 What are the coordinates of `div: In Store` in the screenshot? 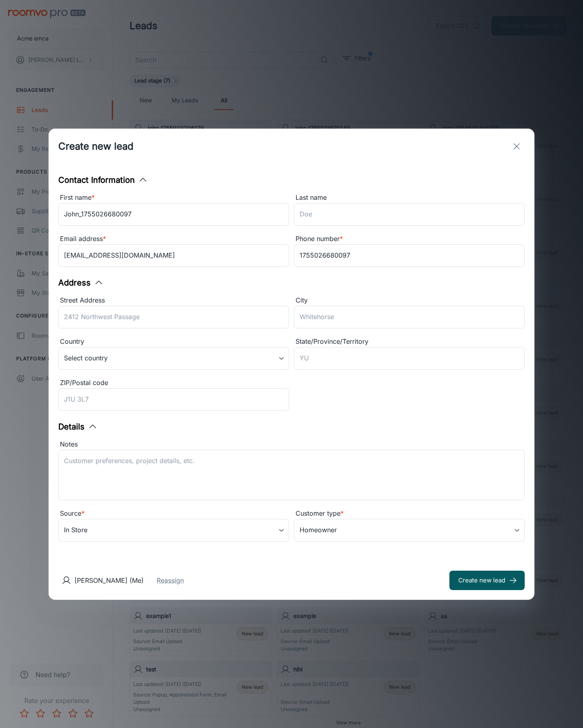 It's located at (173, 530).